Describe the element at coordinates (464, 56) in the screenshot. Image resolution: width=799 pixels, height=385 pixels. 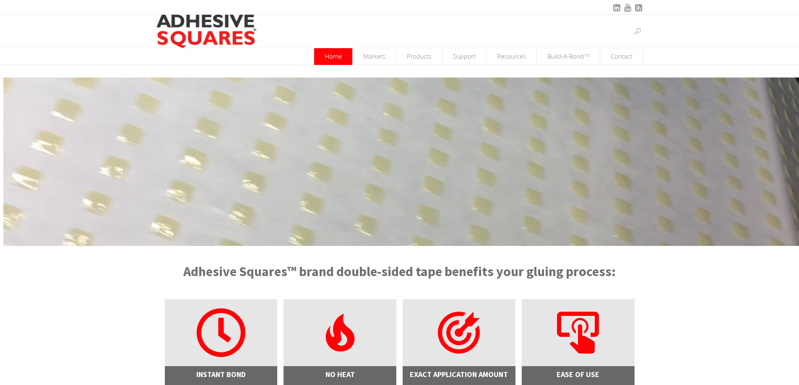
I see `span: Support` at that location.